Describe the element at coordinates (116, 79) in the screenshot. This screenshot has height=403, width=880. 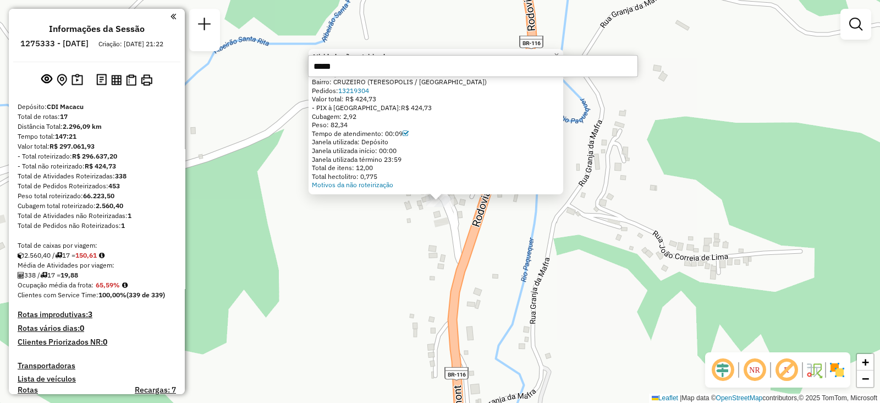
I see `button: Visualizar relatório de Roteirização` at that location.